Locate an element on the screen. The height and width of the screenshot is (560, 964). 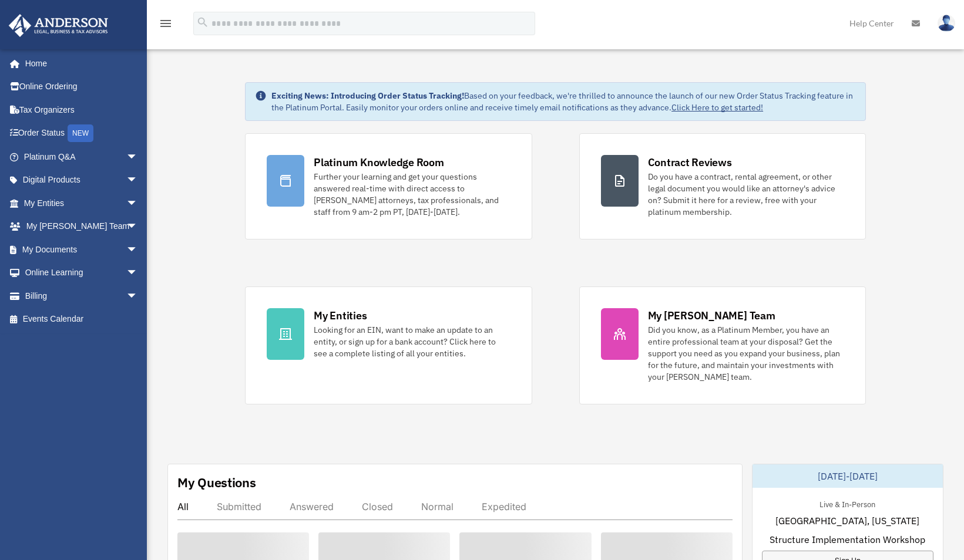
a: My Entitiesarrow_drop_down is located at coordinates (82, 204).